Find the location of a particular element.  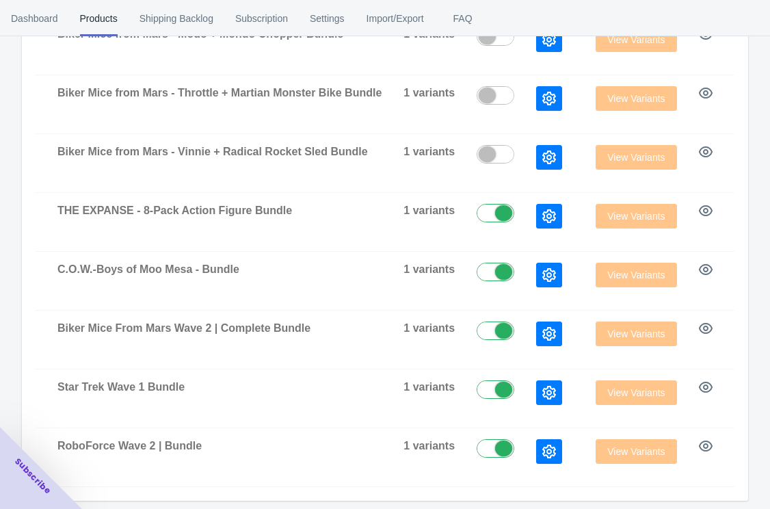

span: Biker Mice from Mars - Vinnie + Radical Rocket Sled Bundle is located at coordinates (213, 151).